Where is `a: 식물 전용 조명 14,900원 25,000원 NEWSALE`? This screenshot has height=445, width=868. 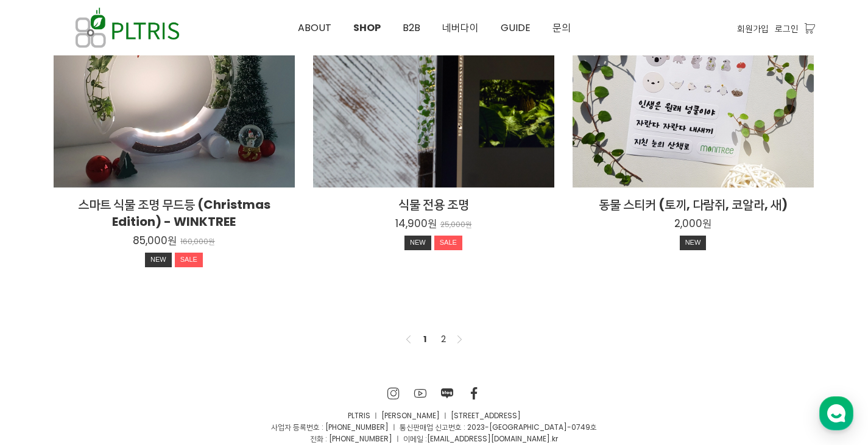 a: 식물 전용 조명 14,900원 25,000원 NEWSALE is located at coordinates (434, 224).